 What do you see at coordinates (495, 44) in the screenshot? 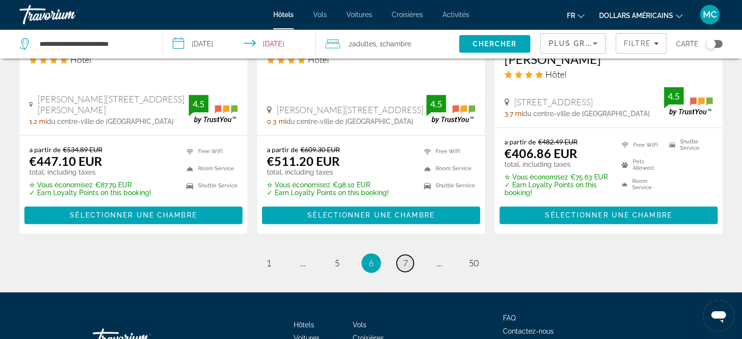
I see `span: Chercher` at bounding box center [495, 44].